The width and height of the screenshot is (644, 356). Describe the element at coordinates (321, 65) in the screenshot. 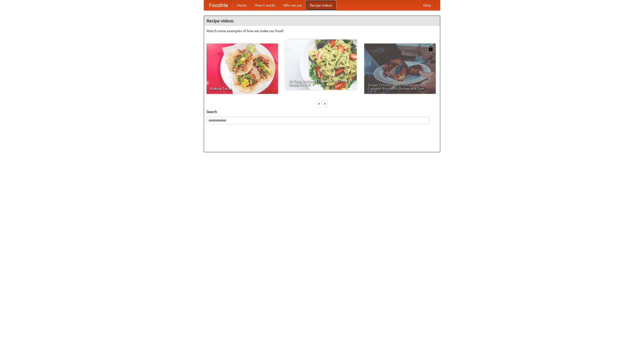

I see `a: An Easy, Summery Tomato Pasta That's Ready for Fall` at that location.